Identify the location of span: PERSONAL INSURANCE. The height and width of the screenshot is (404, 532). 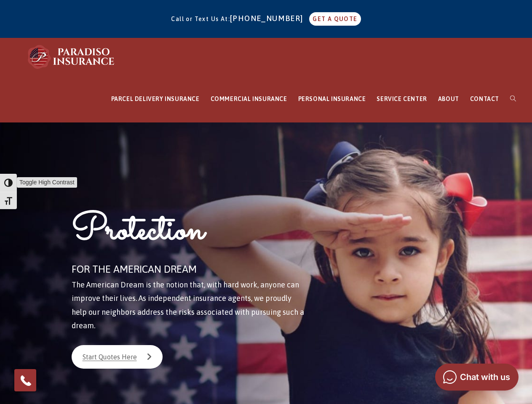
(332, 99).